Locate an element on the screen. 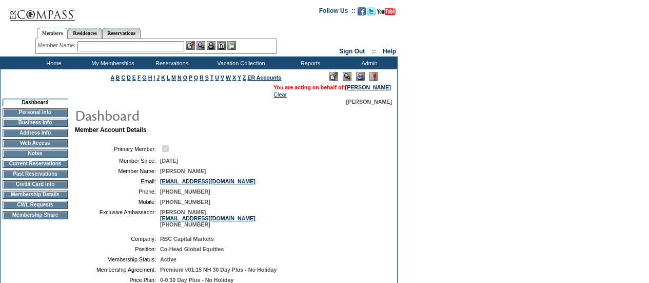 The image size is (649, 283). a: O is located at coordinates (185, 78).